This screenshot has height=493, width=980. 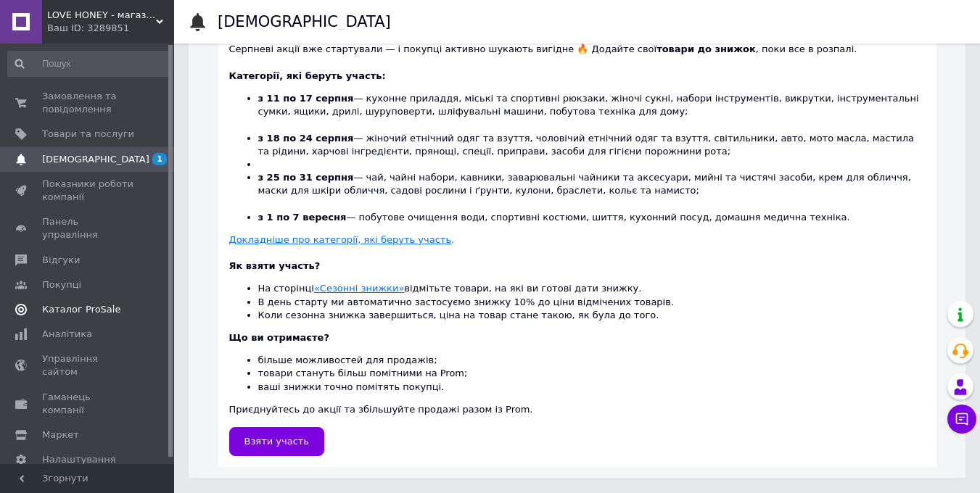 What do you see at coordinates (60, 435) in the screenshot?
I see `span: Маркет` at bounding box center [60, 435].